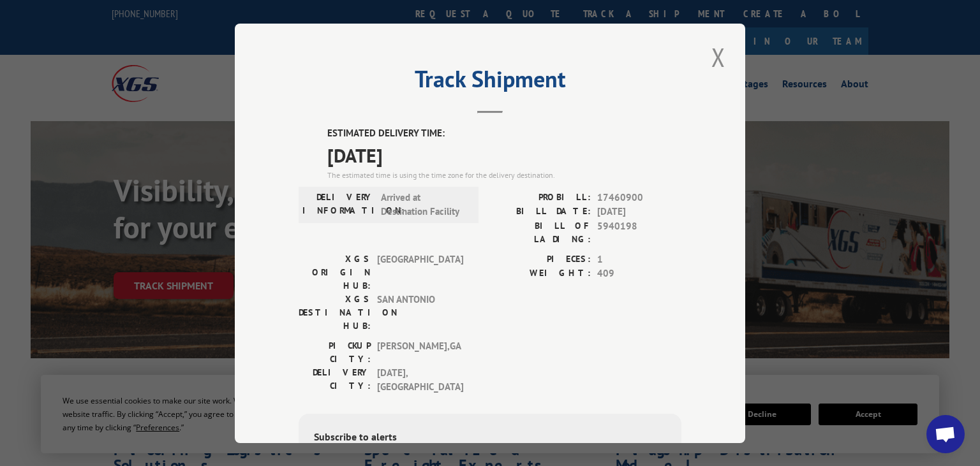  I want to click on span: Arrived at Destination Facility, so click(424, 204).